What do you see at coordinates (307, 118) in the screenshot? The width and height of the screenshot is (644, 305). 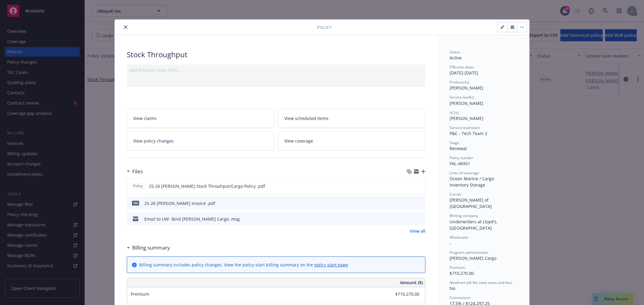 I see `span: View scheduled items` at bounding box center [307, 118].